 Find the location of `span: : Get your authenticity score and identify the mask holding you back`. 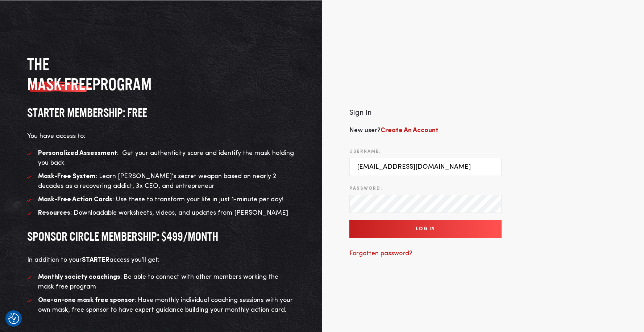

span: : Get your authenticity score and identify the mask holding you back is located at coordinates (166, 158).